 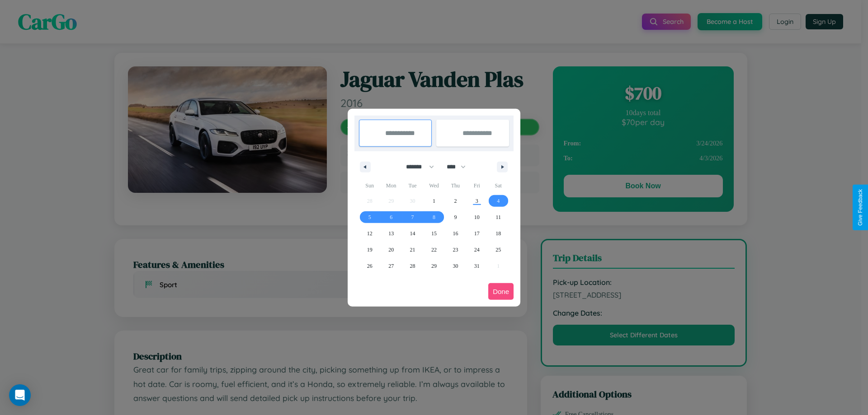 I want to click on button: 28, so click(x=412, y=266).